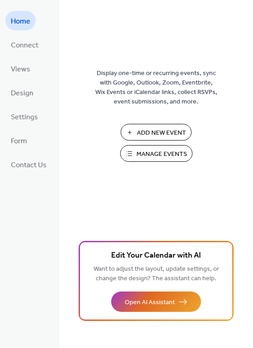 Image resolution: width=253 pixels, height=348 pixels. What do you see at coordinates (156, 88) in the screenshot?
I see `span: Display one-time or recurring events, sync with Google, Outlook, Zoom, Eventbrite, Wix Events or ...` at bounding box center [156, 88].